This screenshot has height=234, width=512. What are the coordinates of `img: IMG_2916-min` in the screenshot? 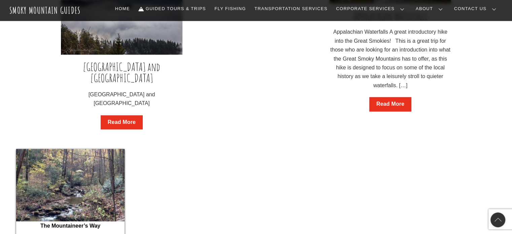 It's located at (70, 185).